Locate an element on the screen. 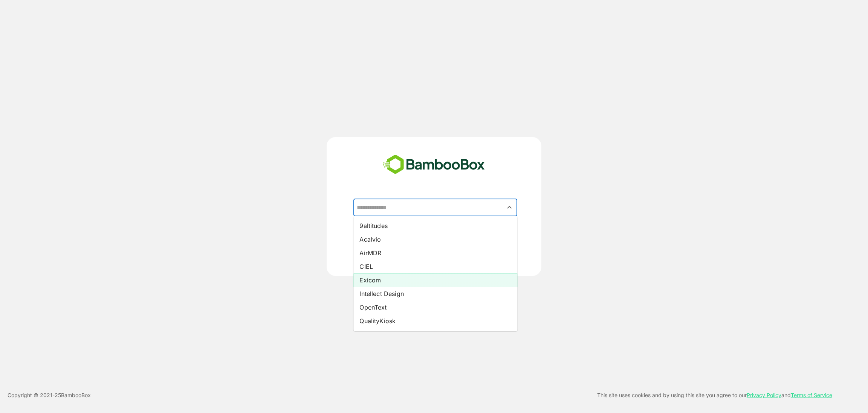  li: CIEL is located at coordinates (435, 266).